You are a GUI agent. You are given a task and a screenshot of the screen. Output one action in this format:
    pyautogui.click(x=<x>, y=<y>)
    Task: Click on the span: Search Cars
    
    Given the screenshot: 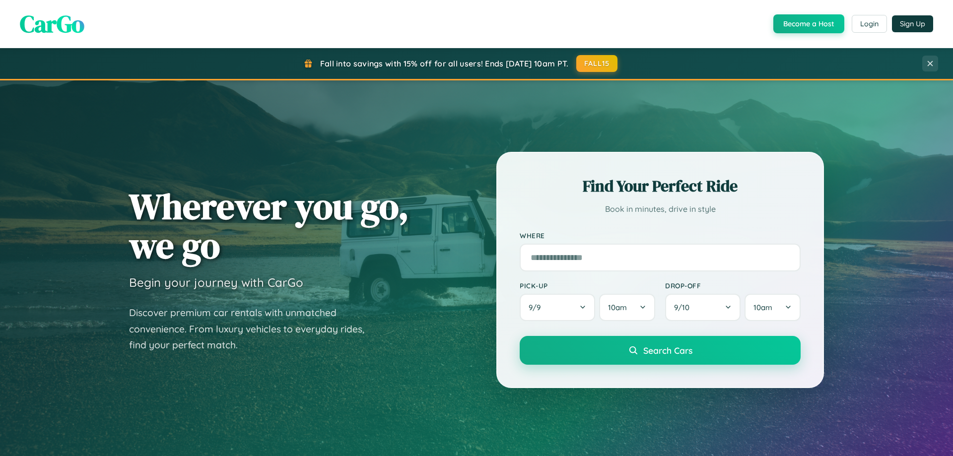 What is the action you would take?
    pyautogui.click(x=668, y=350)
    